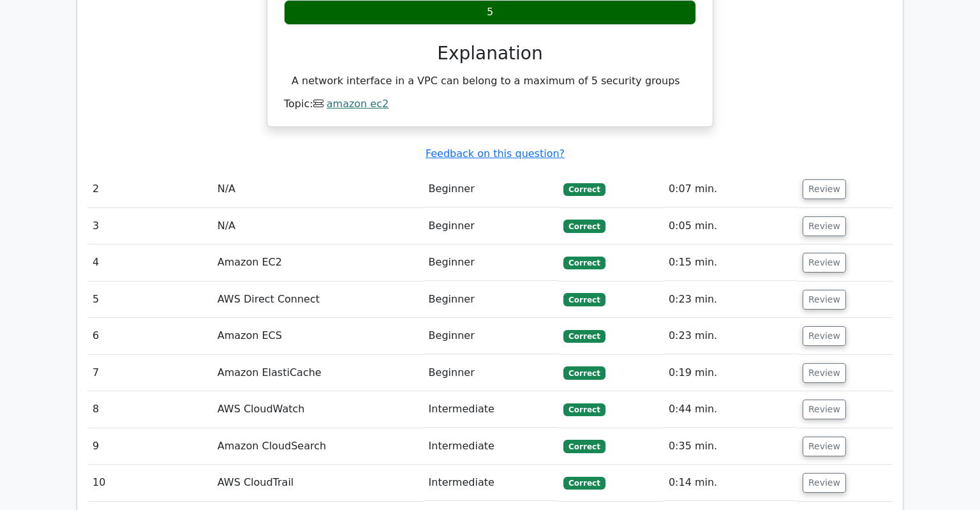 The height and width of the screenshot is (510, 980). I want to click on td: 0:35 min., so click(731, 446).